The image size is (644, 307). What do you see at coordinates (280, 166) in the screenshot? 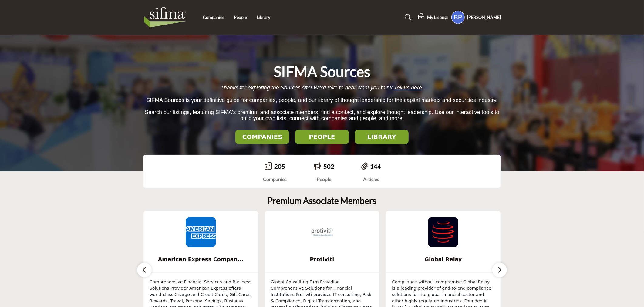
I see `a: 205` at bounding box center [280, 166].